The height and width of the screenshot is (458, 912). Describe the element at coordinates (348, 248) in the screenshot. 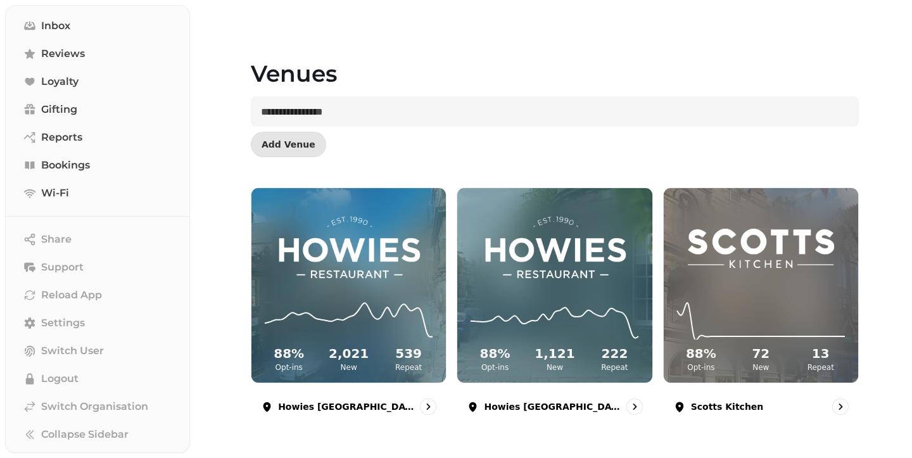

I see `img: Howies Victoria Street` at that location.